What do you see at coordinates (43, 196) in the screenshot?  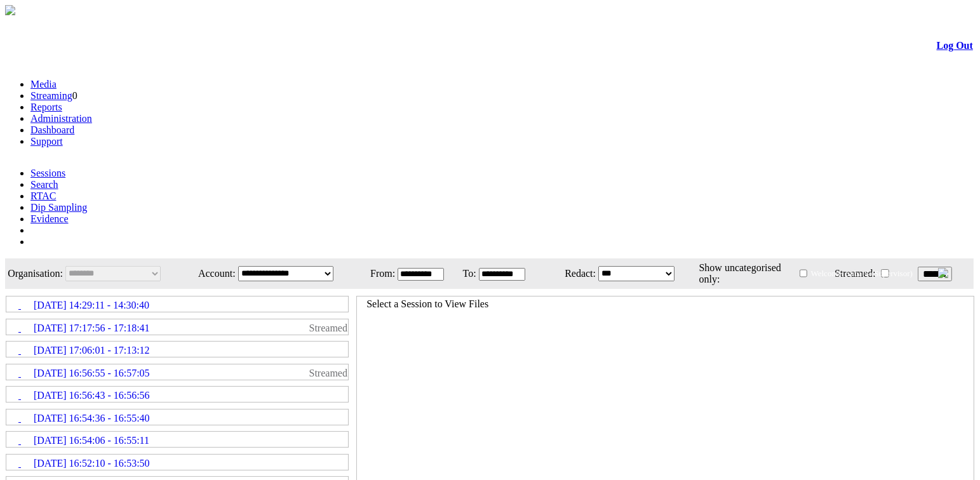 I see `a: RTAC` at bounding box center [43, 196].